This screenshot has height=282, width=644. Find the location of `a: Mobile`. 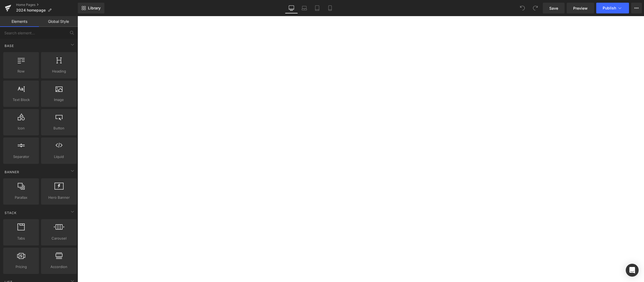

a: Mobile is located at coordinates (330, 8).